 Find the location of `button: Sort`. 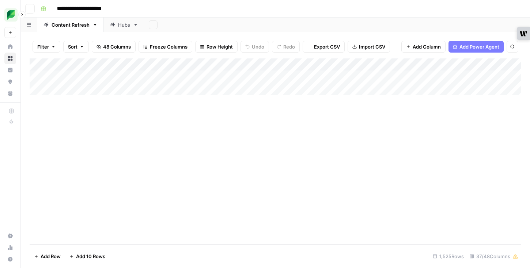

button: Sort is located at coordinates (76, 47).